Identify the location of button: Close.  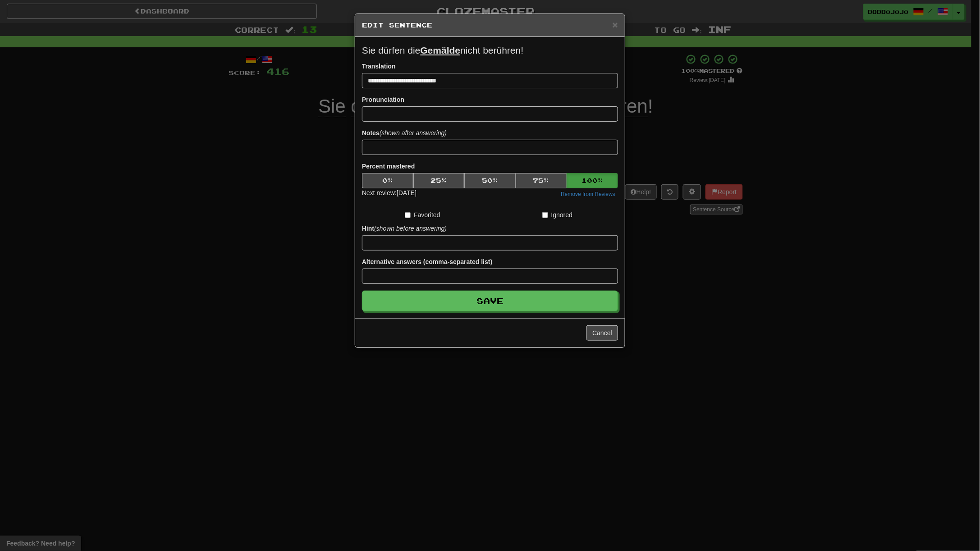
(615, 24).